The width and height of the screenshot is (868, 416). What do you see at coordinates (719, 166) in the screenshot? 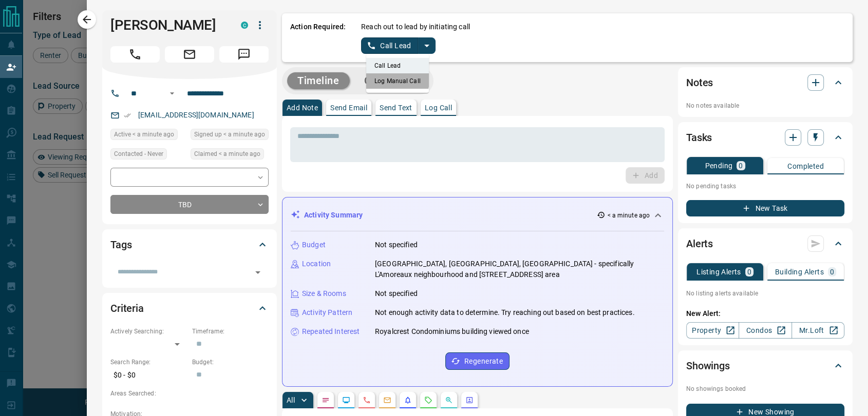
I see `p: Pending` at bounding box center [719, 166].